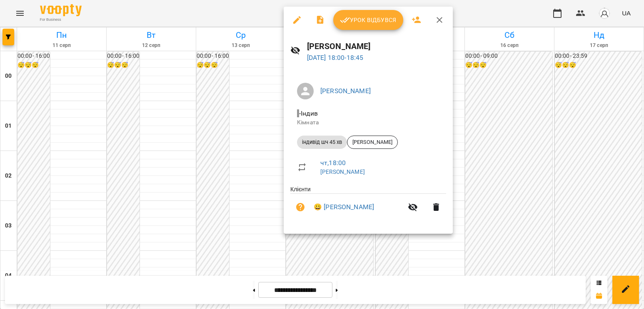 The image size is (644, 309). I want to click on ul: Клієнти, so click(368, 205).